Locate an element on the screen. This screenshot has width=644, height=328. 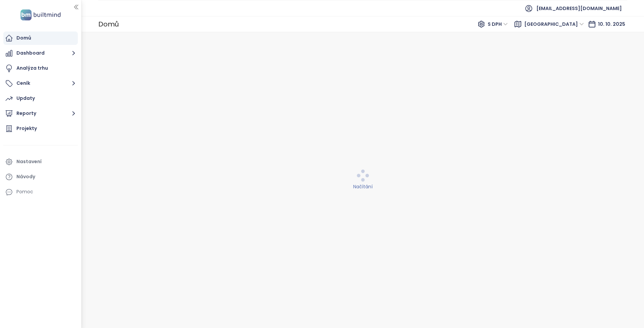
a: Nastavení is located at coordinates (41, 162).